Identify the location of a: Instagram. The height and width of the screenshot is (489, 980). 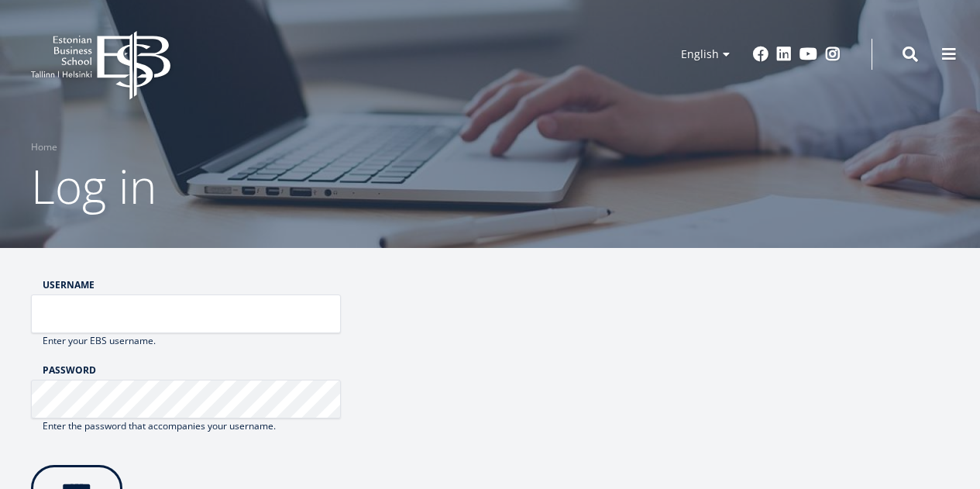
(833, 54).